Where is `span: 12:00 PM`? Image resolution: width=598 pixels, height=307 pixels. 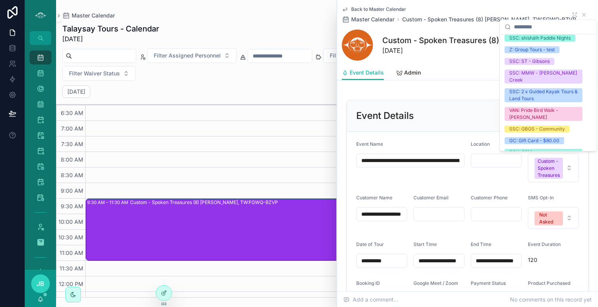
span: 12:00 PM is located at coordinates (71, 284).